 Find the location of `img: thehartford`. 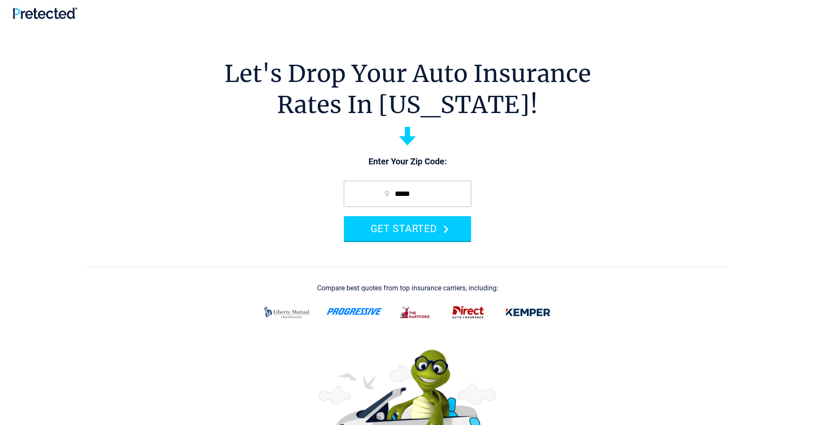

img: thehartford is located at coordinates (415, 312).